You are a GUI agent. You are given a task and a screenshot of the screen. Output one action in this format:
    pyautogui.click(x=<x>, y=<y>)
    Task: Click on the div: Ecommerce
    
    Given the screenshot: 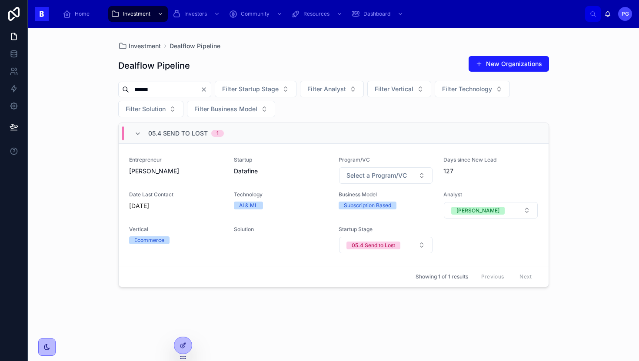 What is the action you would take?
    pyautogui.click(x=149, y=241)
    